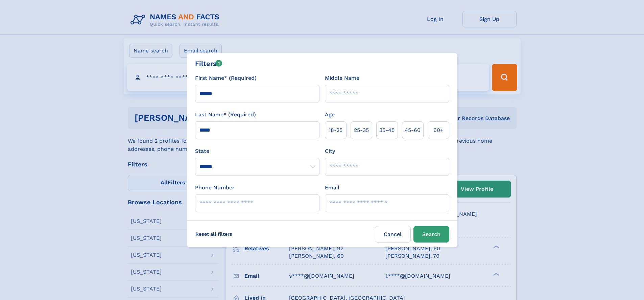 The width and height of the screenshot is (644, 300). Describe the element at coordinates (412, 130) in the screenshot. I see `span: 45‑60` at that location.